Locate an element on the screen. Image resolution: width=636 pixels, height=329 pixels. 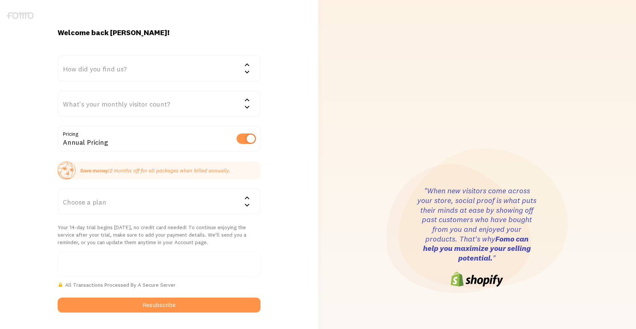
p: All Transactions Processed By A Secure Server is located at coordinates (159, 285).